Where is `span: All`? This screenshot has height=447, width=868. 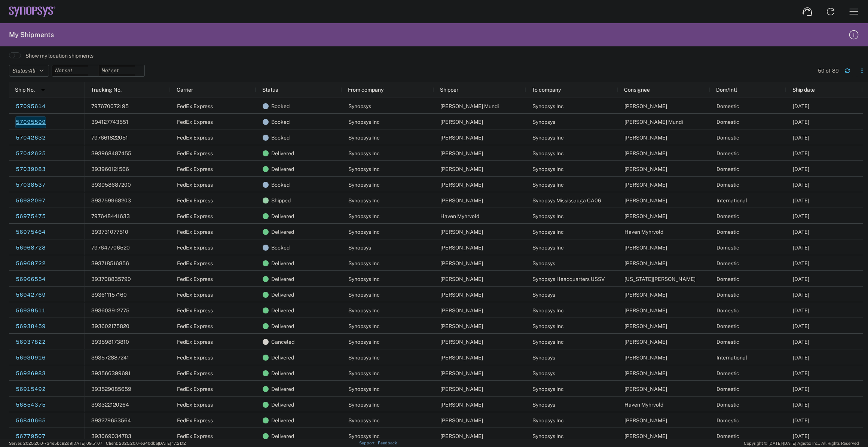 span: All is located at coordinates (32, 70).